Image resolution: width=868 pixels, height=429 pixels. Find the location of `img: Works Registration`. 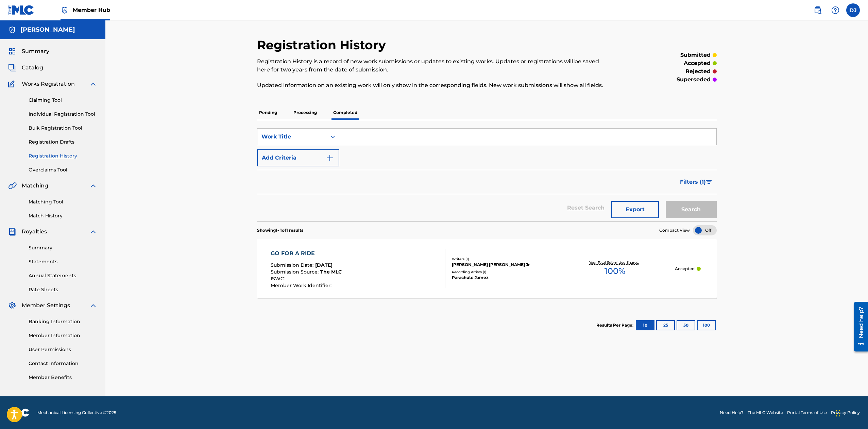

img: Works Registration is located at coordinates (12, 84).